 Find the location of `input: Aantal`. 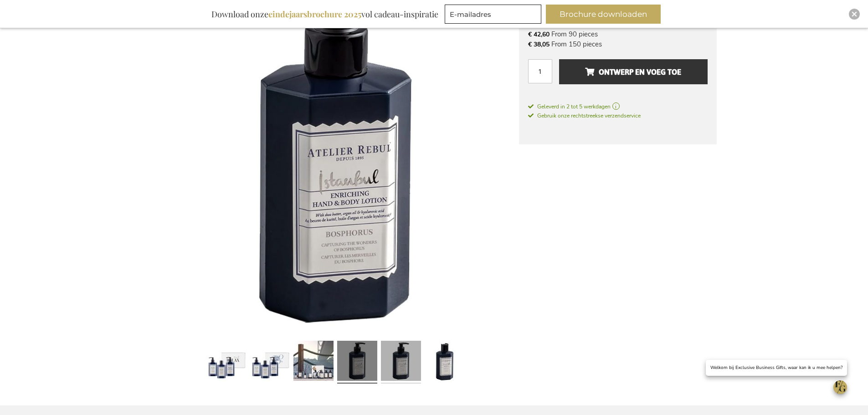

input: Aantal is located at coordinates (540, 71).